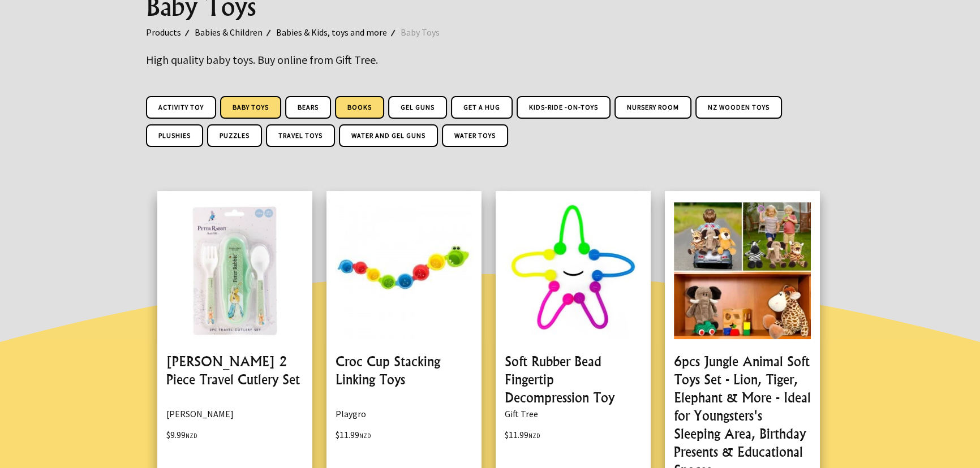  Describe the element at coordinates (170, 33) in the screenshot. I see `a: Products` at that location.